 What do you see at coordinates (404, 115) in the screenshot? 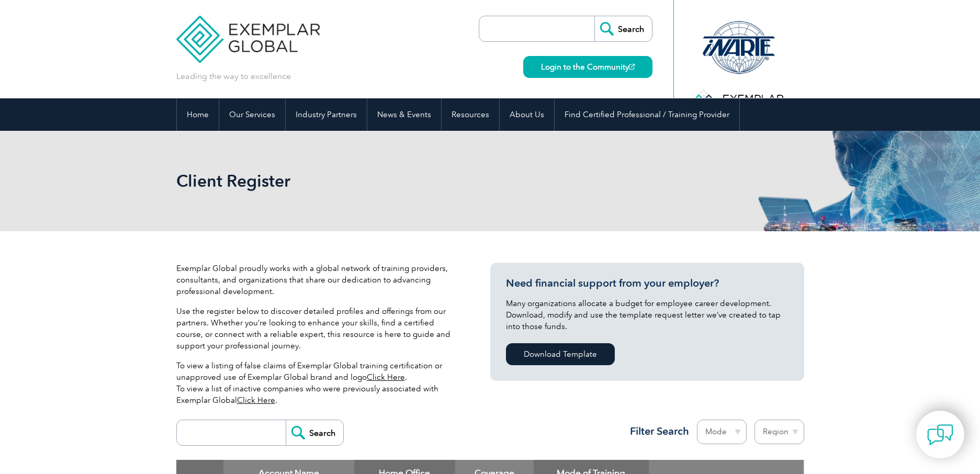
I see `a: News & Events` at bounding box center [404, 115].